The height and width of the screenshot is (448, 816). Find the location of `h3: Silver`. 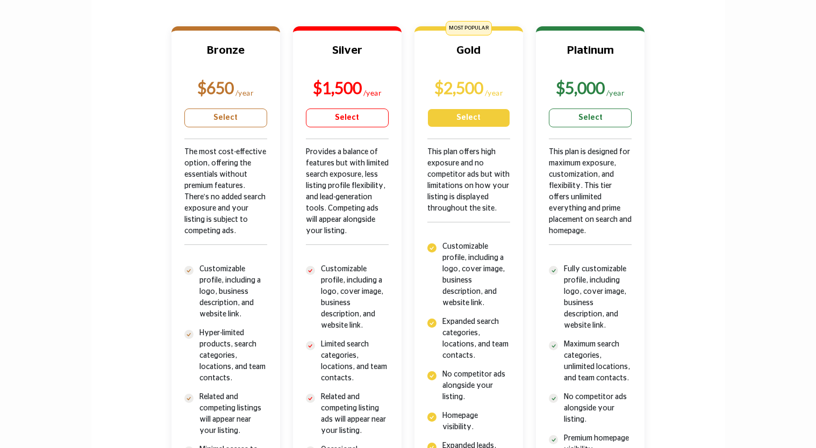

h3: Silver is located at coordinates (347, 57).